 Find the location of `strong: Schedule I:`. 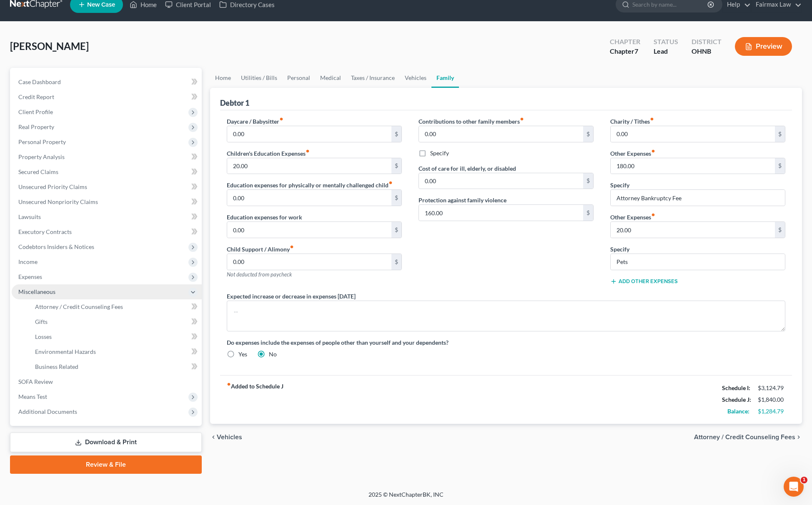

strong: Schedule I: is located at coordinates (736, 387).